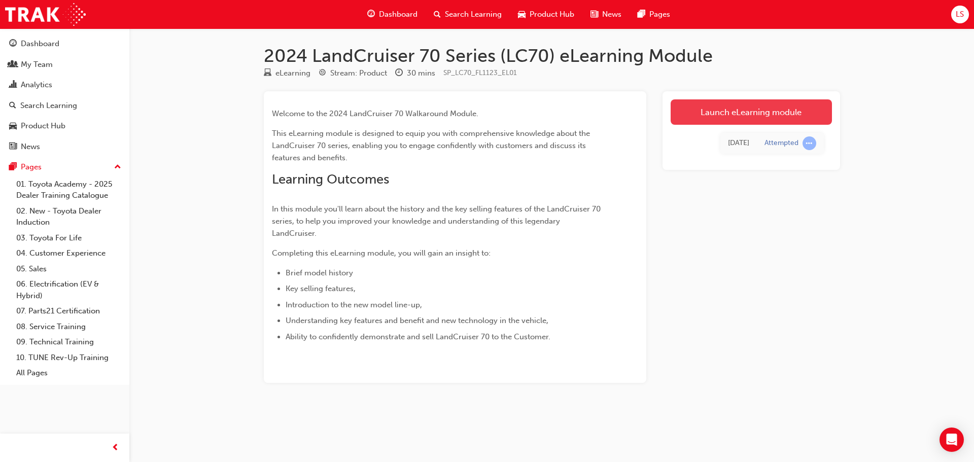 This screenshot has height=462, width=974. Describe the element at coordinates (69, 373) in the screenshot. I see `a: All Pages` at that location.